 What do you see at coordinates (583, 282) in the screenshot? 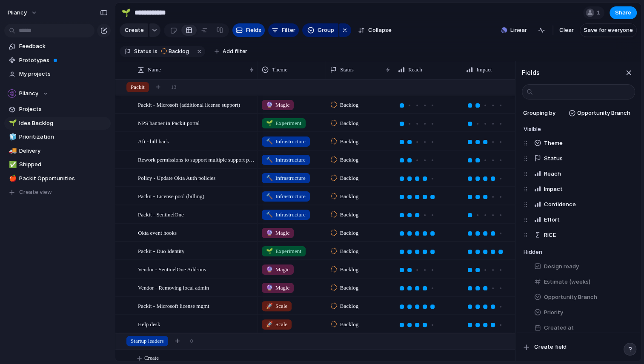
I see `button: Estimate (weeks)` at bounding box center [583, 282].